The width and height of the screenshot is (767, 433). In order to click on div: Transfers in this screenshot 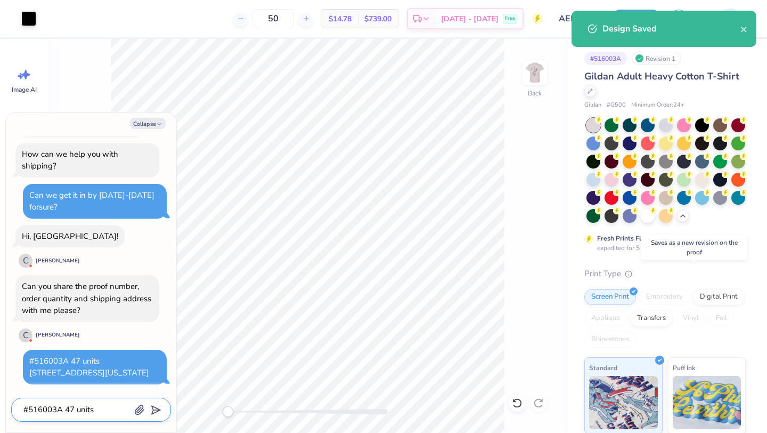, I will do `click(652, 318)`.